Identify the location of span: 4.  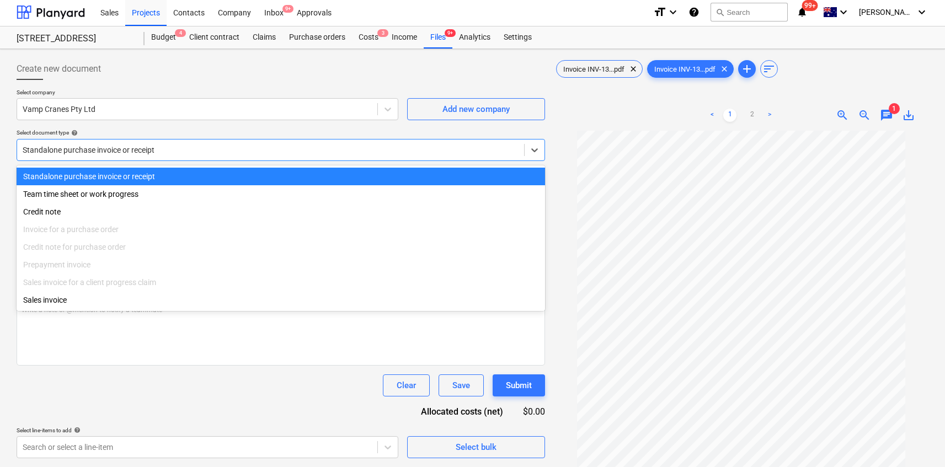
(180, 33).